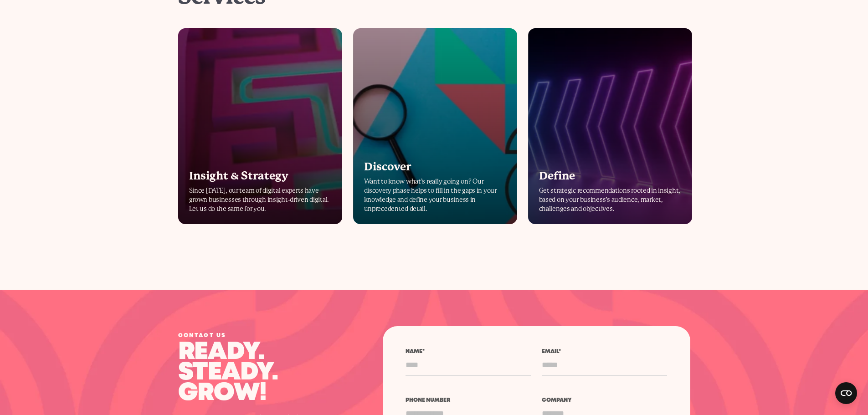  What do you see at coordinates (468, 352) in the screenshot?
I see `label: Name` at bounding box center [468, 352].